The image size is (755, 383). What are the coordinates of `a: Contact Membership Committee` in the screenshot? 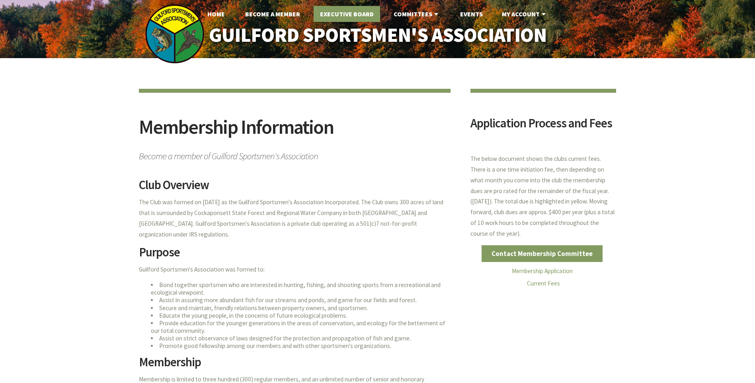 It's located at (542, 253).